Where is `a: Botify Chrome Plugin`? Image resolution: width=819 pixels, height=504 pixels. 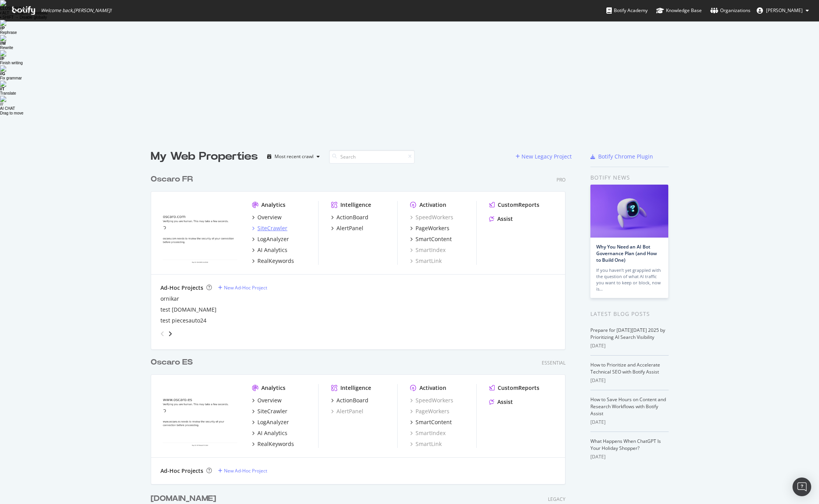 a: Botify Chrome Plugin is located at coordinates (622, 157).